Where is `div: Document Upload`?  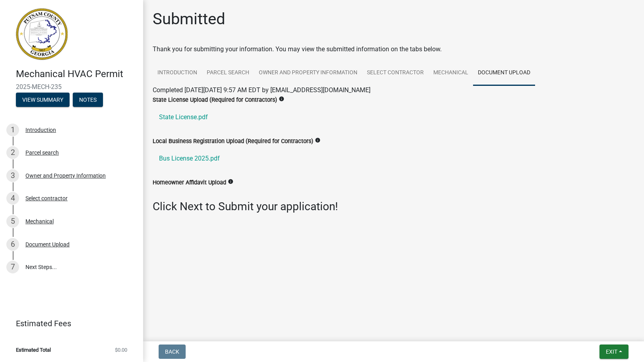 div: Document Upload is located at coordinates (47, 245).